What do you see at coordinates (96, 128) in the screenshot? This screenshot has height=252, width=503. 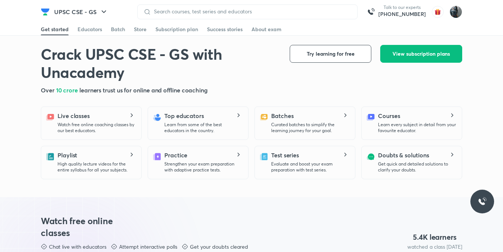 I see `p: Watch free online coaching classes by our best educators.` at bounding box center [96, 128].